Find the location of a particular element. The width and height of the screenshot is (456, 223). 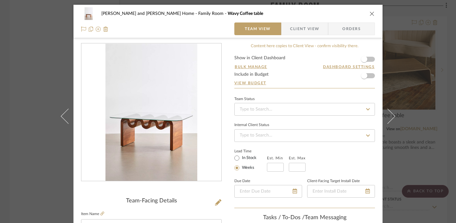

div: team Messaging is located at coordinates (305, 218).